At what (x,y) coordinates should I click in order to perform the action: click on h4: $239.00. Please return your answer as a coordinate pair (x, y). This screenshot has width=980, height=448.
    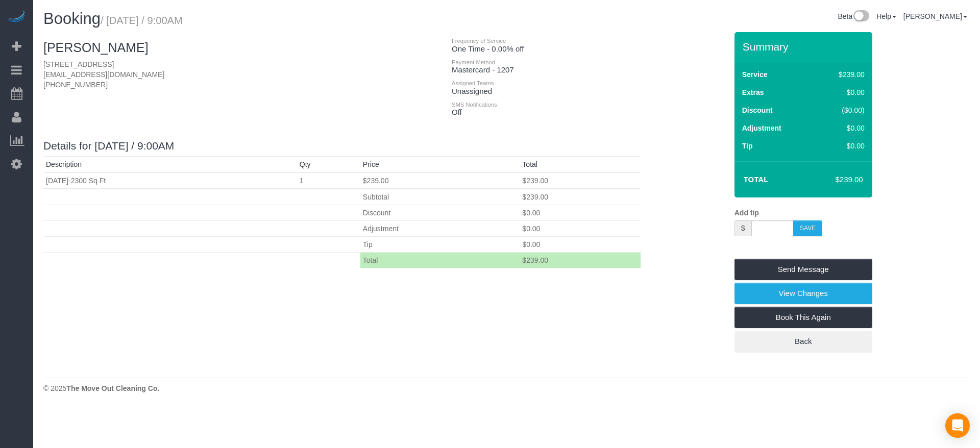
    Looking at the image, I should click on (834, 179).